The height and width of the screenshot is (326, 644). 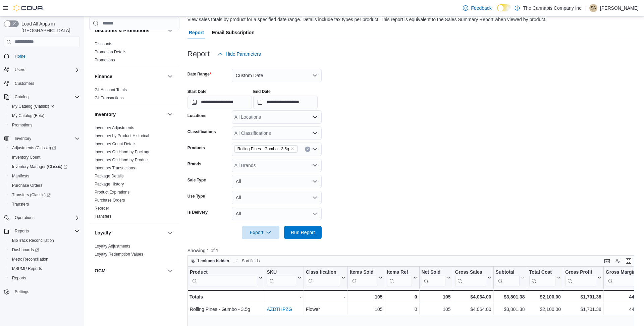 What do you see at coordinates (170, 233) in the screenshot?
I see `button: Loyalty` at bounding box center [170, 233].